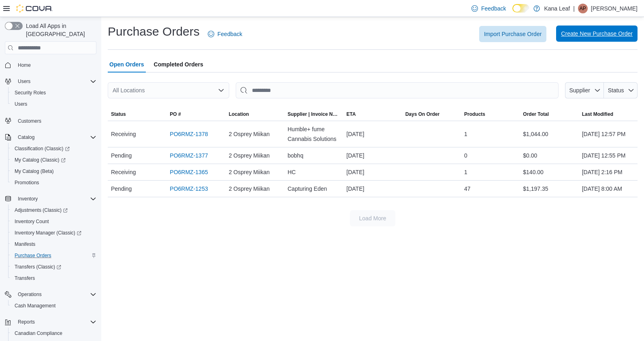 This screenshot has width=644, height=341. Describe the element at coordinates (28, 199) in the screenshot. I see `span: Inventory` at that location.